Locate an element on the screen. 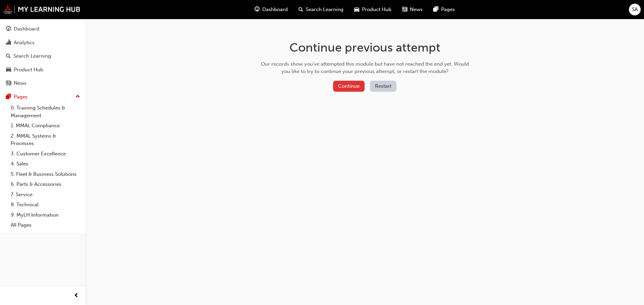  a: Search Learning is located at coordinates (42, 56).